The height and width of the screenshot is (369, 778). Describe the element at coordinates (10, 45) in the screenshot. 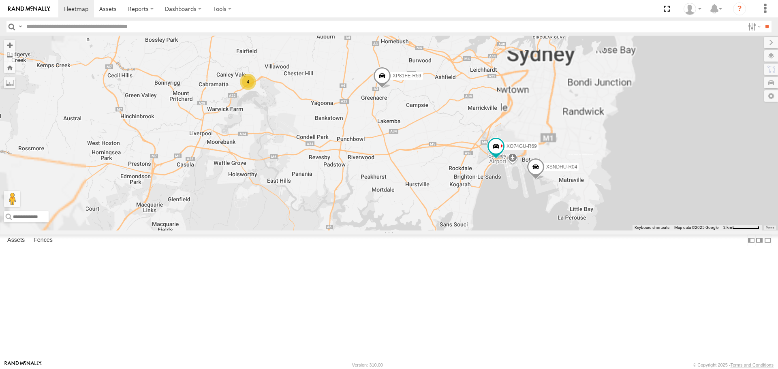

I see `button: Zoom in` at that location.